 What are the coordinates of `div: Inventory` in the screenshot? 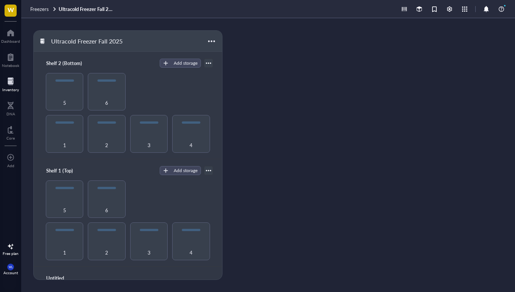 It's located at (11, 90).